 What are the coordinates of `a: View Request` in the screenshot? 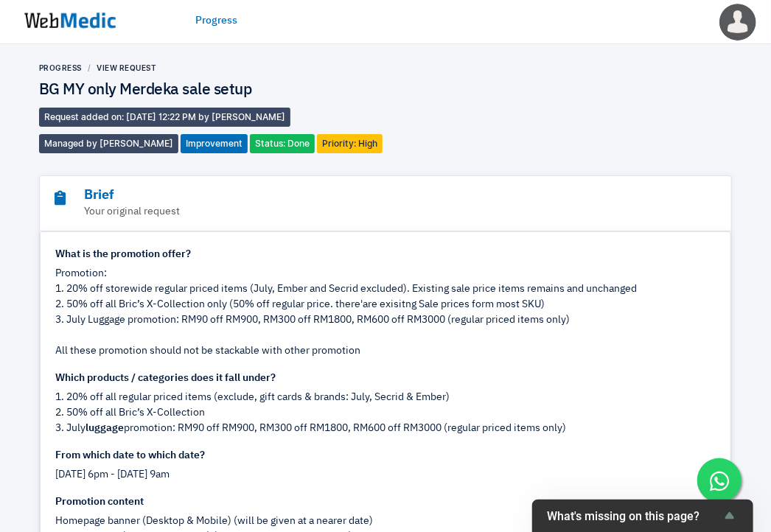 It's located at (127, 68).